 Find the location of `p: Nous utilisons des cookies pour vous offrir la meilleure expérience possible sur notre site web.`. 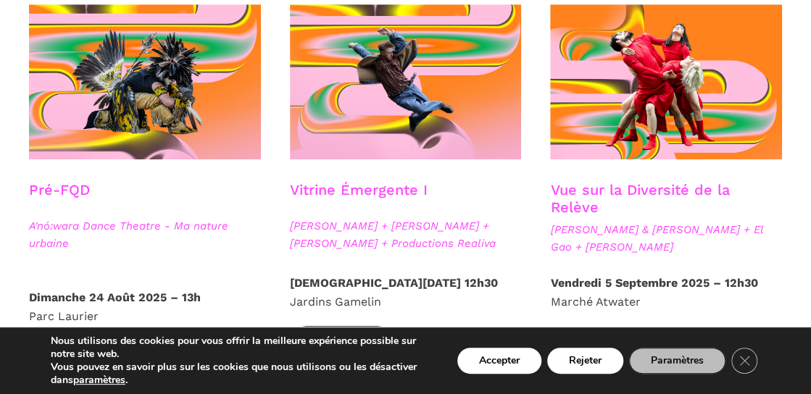

p: Nous utilisons des cookies pour vous offrir la meilleure expérience possible sur notre site web. is located at coordinates (240, 348).